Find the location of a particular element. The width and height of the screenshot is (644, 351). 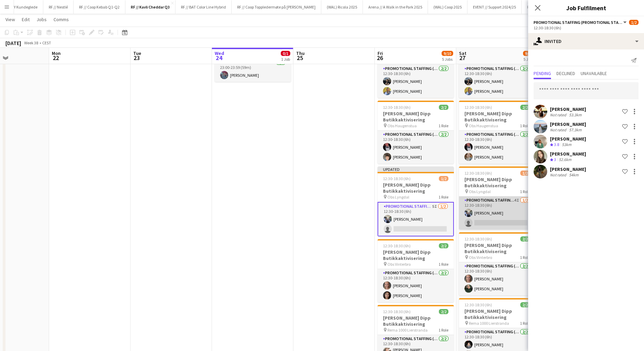

span: Obs Lyngdal is located at coordinates (480, 191).